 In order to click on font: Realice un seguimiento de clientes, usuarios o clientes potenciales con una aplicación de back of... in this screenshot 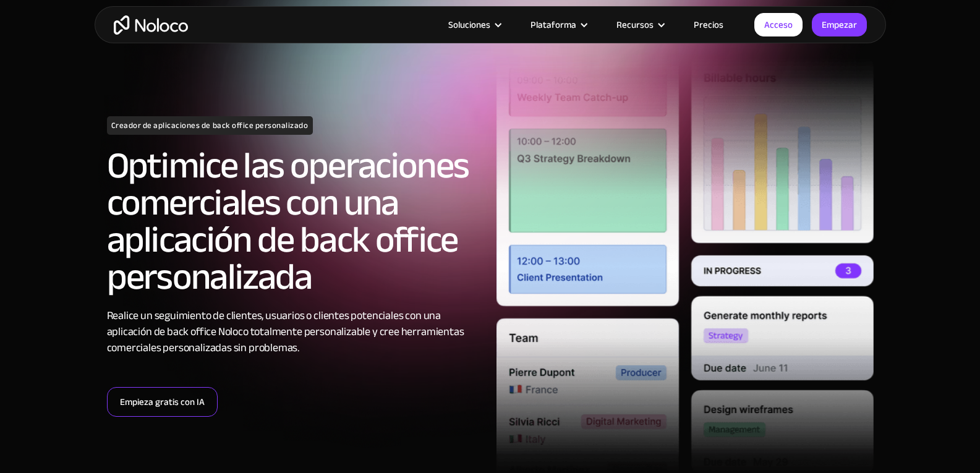, I will do `click(286, 332)`.